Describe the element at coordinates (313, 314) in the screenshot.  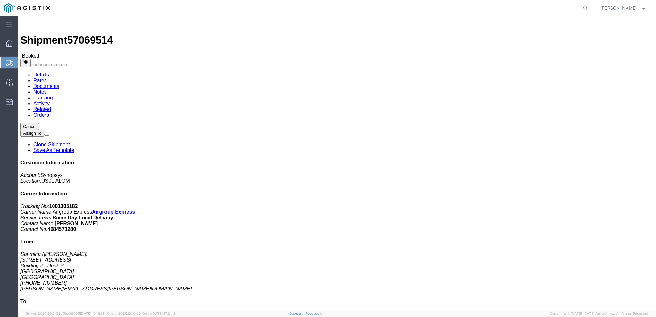
I see `a: Feedback` at that location.